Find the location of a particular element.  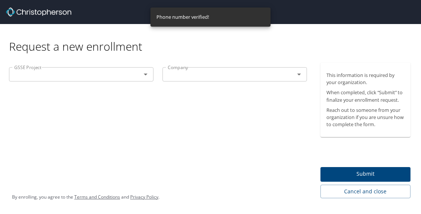

img: cbt logo is located at coordinates (39, 12).